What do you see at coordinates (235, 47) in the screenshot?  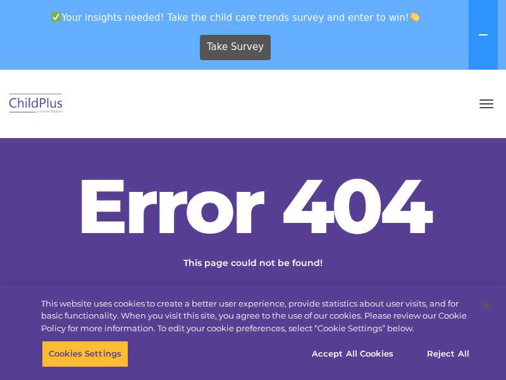 I see `a: Take Survey` at bounding box center [235, 47].